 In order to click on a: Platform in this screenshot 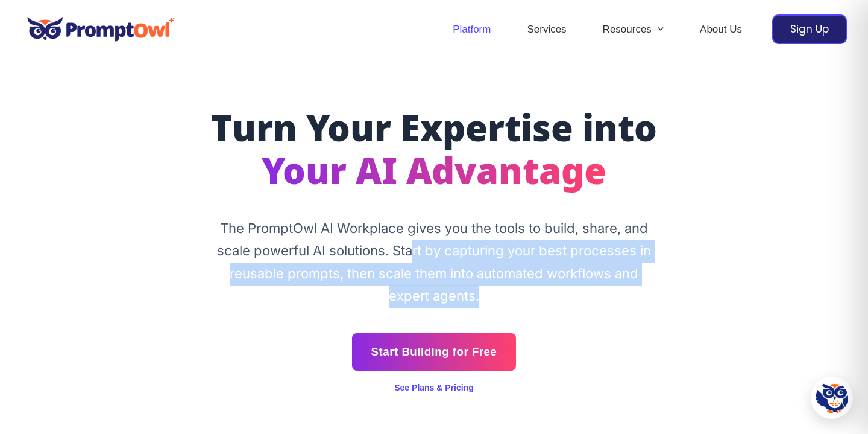, I will do `click(471, 30)`.